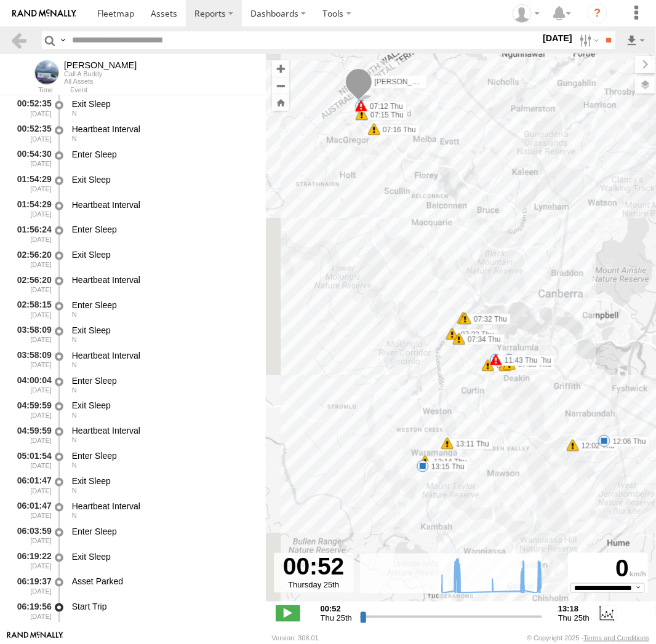  Describe the element at coordinates (281, 85) in the screenshot. I see `button: Zoom out` at that location.